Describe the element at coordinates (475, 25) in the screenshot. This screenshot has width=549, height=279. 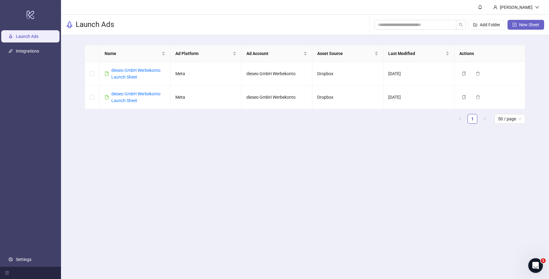
I see `span: folder-add` at that location.